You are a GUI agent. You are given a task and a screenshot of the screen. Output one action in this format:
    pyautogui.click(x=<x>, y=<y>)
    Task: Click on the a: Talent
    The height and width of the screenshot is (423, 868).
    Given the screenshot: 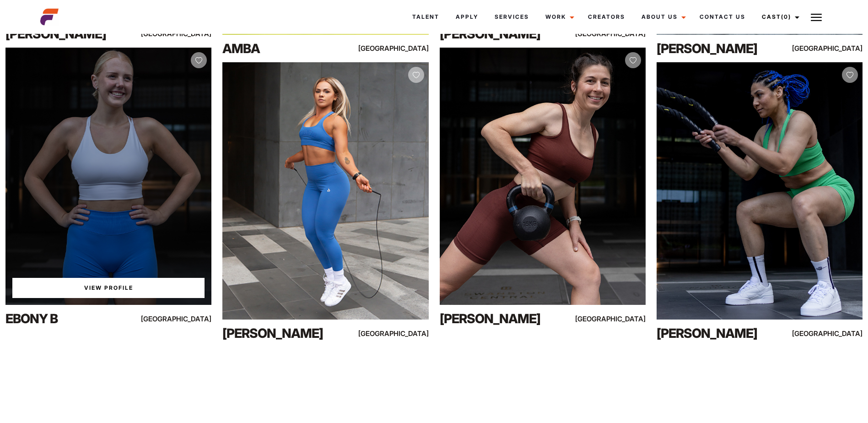 What is the action you would take?
    pyautogui.click(x=426, y=17)
    